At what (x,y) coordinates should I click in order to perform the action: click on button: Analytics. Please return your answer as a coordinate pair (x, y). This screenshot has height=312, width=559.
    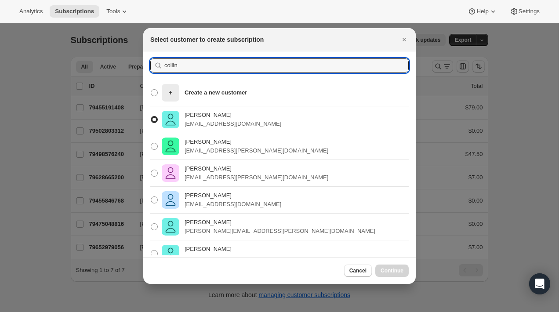
    Looking at the image, I should click on (31, 11).